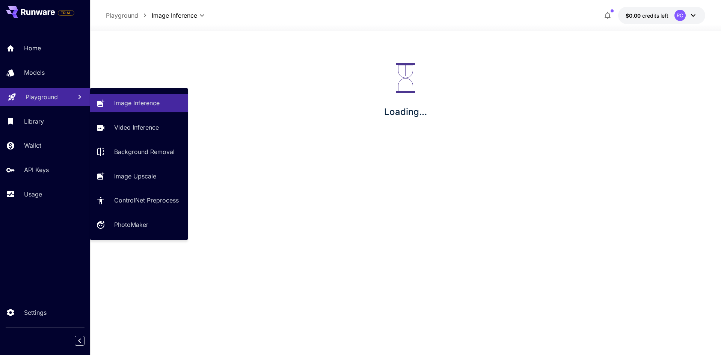  Describe the element at coordinates (139, 103) in the screenshot. I see `a: Image Inference` at that location.